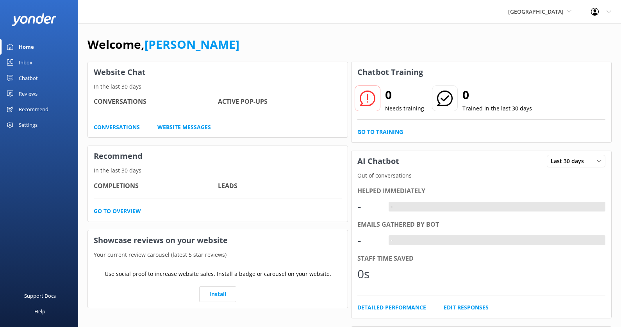 The width and height of the screenshot is (621, 327). I want to click on p: Needs training, so click(405, 109).